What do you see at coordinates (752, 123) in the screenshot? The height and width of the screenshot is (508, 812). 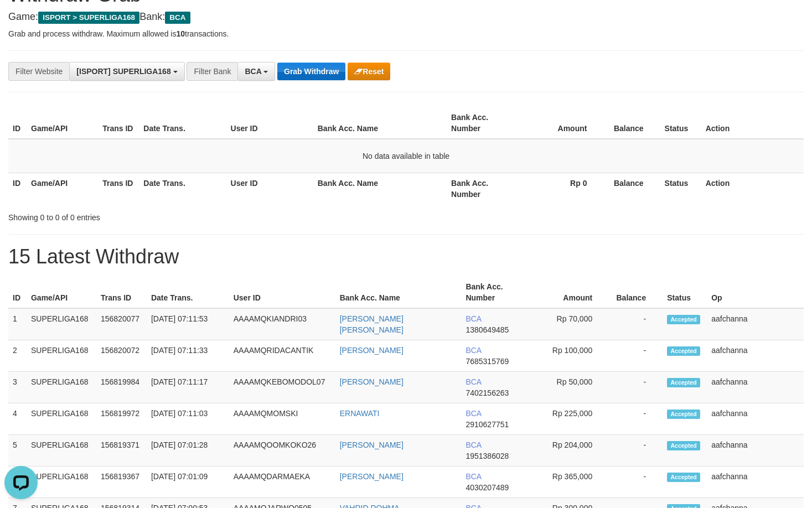 I see `th: Action` at bounding box center [752, 123].